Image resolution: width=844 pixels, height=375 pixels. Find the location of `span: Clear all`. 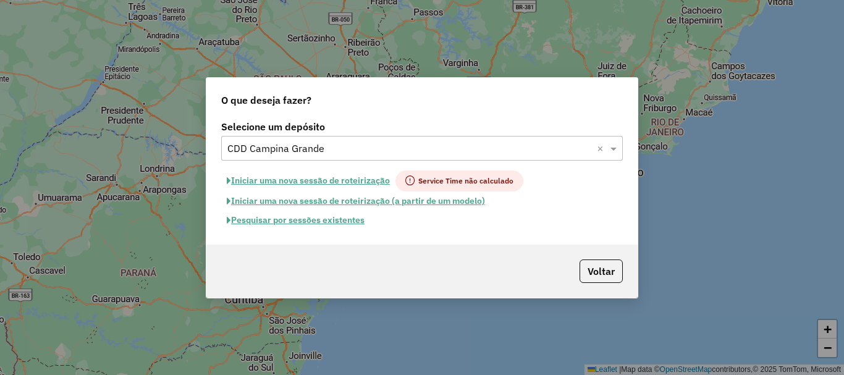

span: Clear all is located at coordinates (602, 148).